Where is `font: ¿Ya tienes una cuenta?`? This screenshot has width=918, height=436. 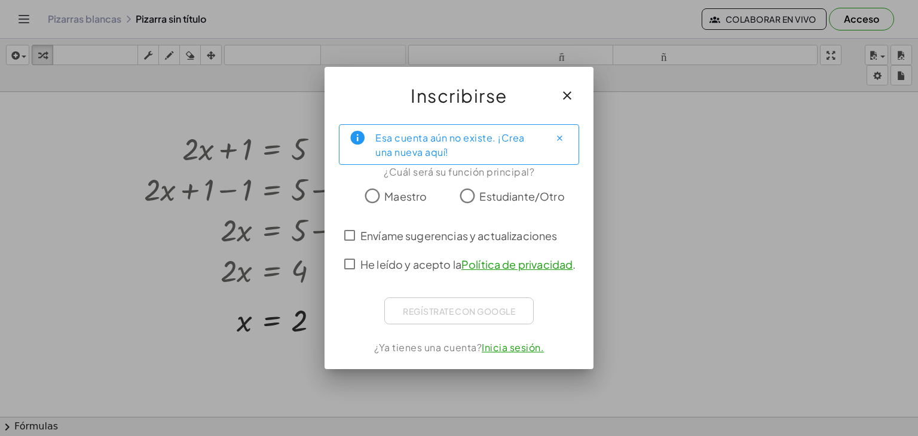
font: ¿Ya tienes una cuenta? is located at coordinates (428, 347).